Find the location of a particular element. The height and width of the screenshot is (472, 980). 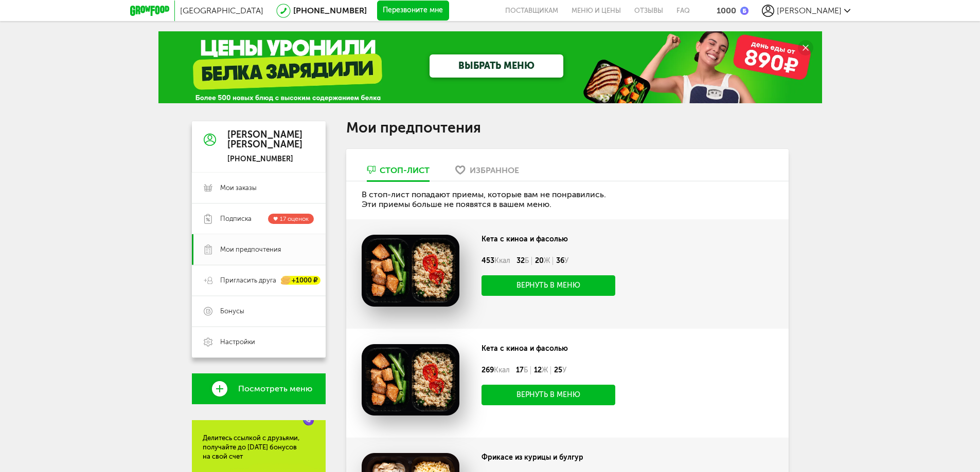

a: Настройки is located at coordinates (258, 342).